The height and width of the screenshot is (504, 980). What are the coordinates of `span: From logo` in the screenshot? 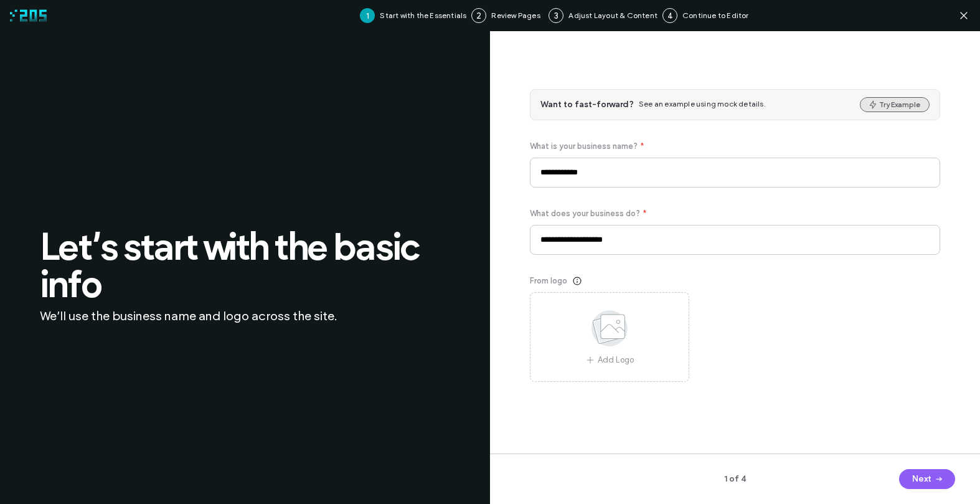 It's located at (549, 281).